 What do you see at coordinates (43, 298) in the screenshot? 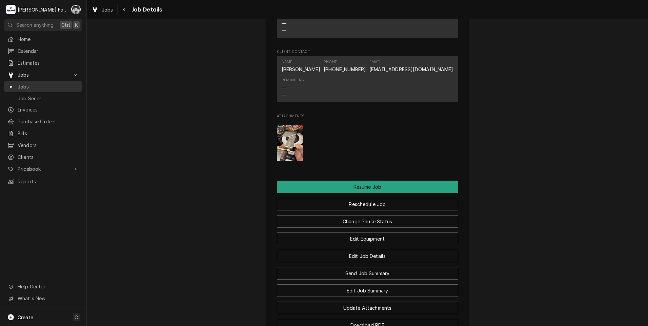
I see `a: Go to What's New` at bounding box center [43, 298].